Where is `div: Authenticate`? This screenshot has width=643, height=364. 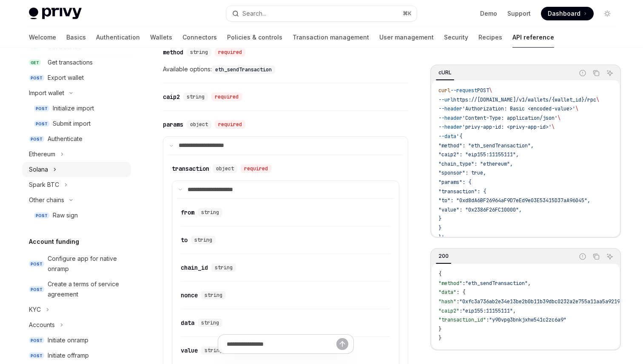 div: Authenticate is located at coordinates (65, 139).